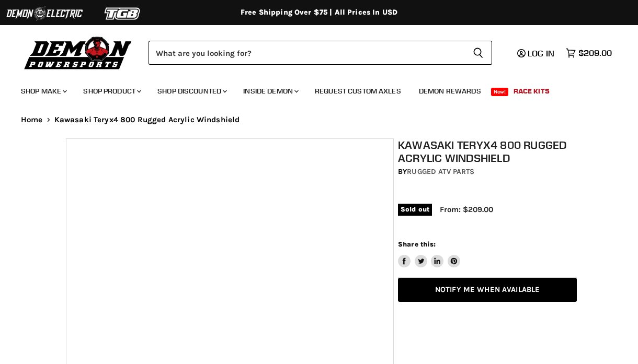  Describe the element at coordinates (414, 210) in the screenshot. I see `span: Sold out` at that location.